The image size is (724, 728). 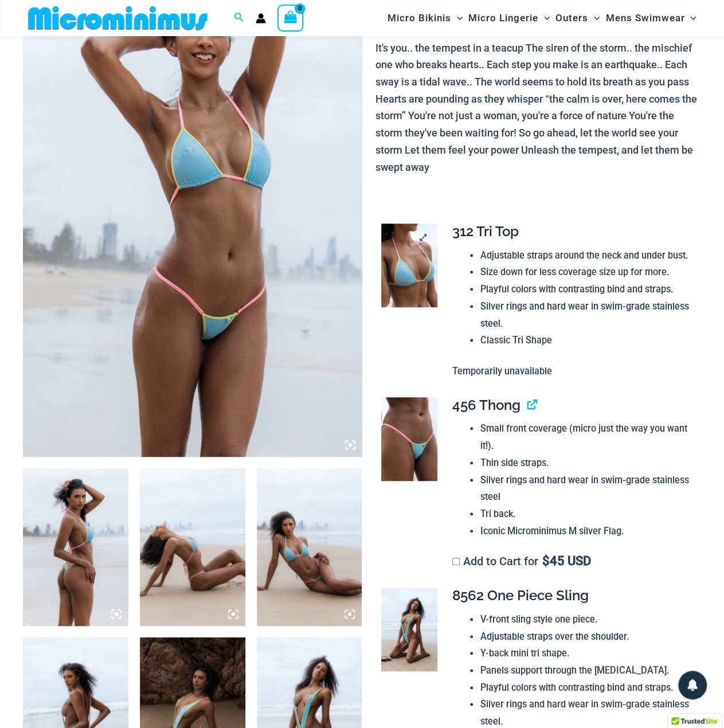 What do you see at coordinates (424, 18) in the screenshot?
I see `a: Micro BikinisMenu ToggleMenu Toggle` at bounding box center [424, 18].